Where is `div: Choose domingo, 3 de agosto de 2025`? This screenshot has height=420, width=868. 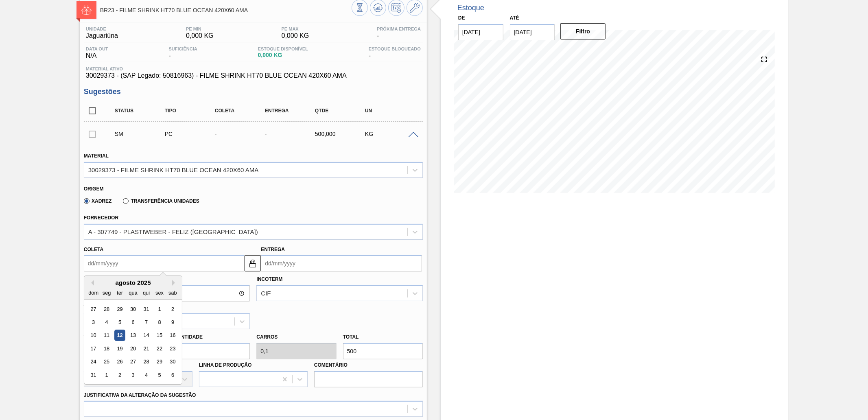 div: Choose domingo, 3 de agosto de 2025 is located at coordinates (93, 322).